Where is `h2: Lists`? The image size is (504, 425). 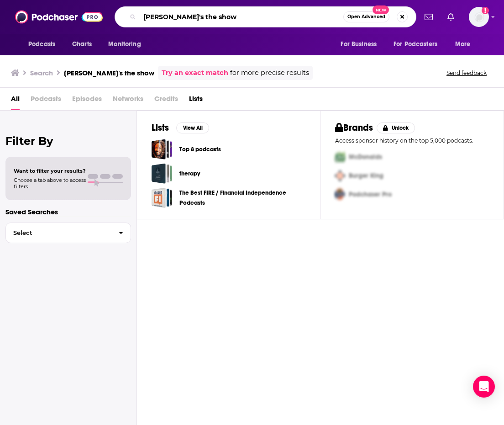 h2: Lists is located at coordinates (160, 128).